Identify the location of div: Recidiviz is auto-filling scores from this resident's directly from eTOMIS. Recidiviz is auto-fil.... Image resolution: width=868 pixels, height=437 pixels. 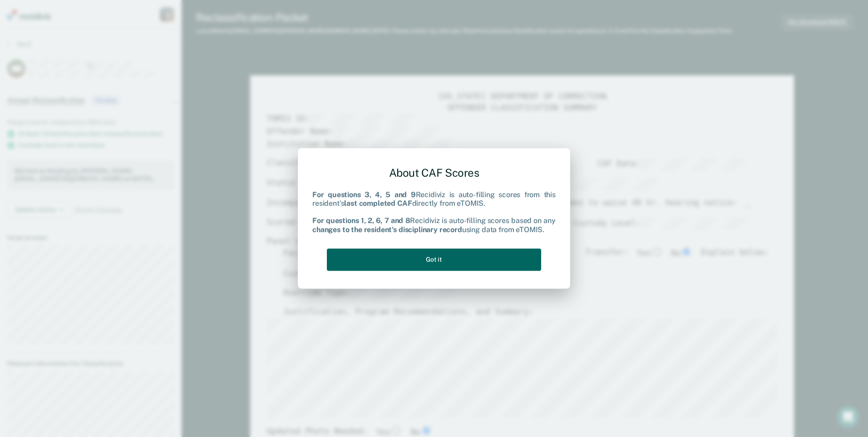
(434, 212).